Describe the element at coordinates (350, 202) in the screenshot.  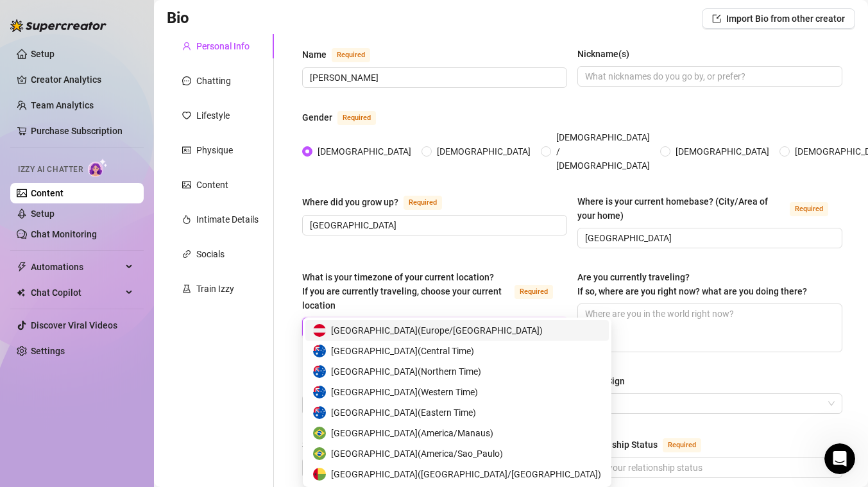
I see `div: Where did you grow up?` at that location.